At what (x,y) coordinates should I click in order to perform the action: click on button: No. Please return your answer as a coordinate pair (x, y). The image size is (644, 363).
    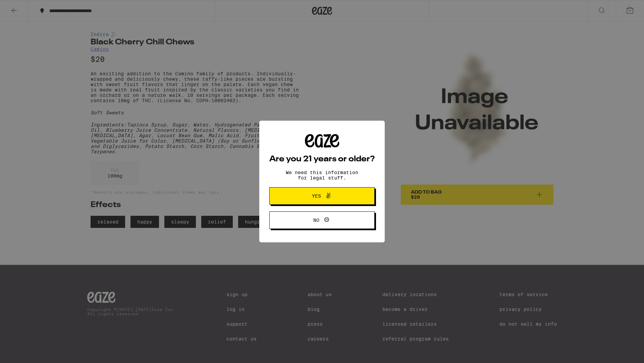
    Looking at the image, I should click on (322, 220).